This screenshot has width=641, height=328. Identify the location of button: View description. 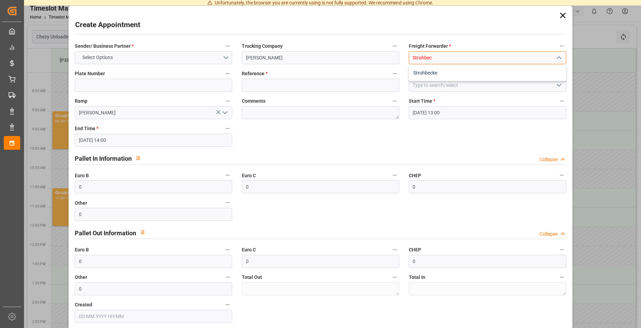
(143, 232).